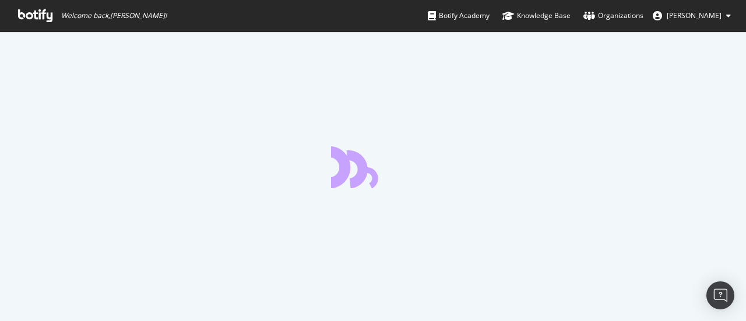 The height and width of the screenshot is (321, 746). I want to click on div: Open Intercom Messenger, so click(720, 295).